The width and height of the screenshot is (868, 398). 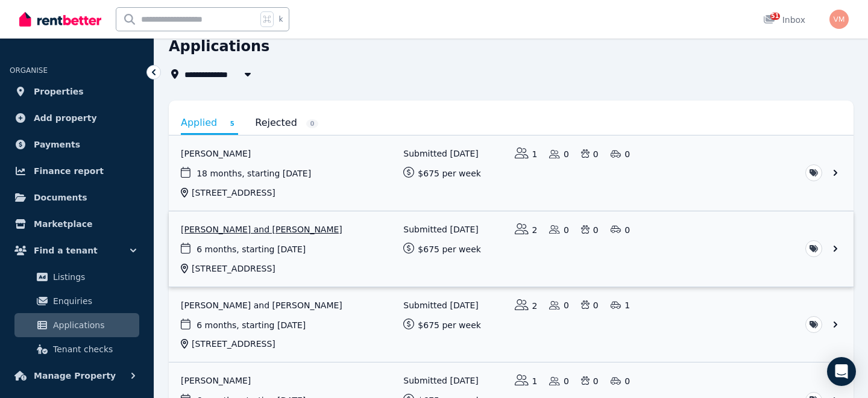 What do you see at coordinates (511, 173) in the screenshot?
I see `a: View application: Linnéa Engholm` at bounding box center [511, 173].